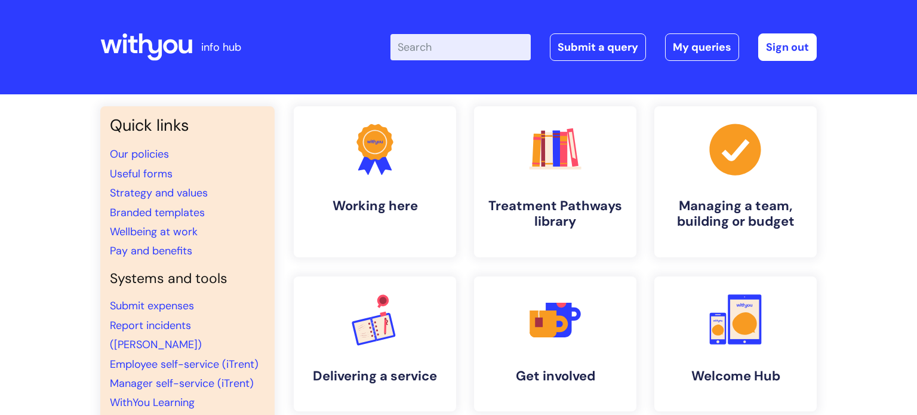 The width and height of the screenshot is (917, 415). Describe the element at coordinates (736, 214) in the screenshot. I see `h4: Managing a team, building or budget` at that location.